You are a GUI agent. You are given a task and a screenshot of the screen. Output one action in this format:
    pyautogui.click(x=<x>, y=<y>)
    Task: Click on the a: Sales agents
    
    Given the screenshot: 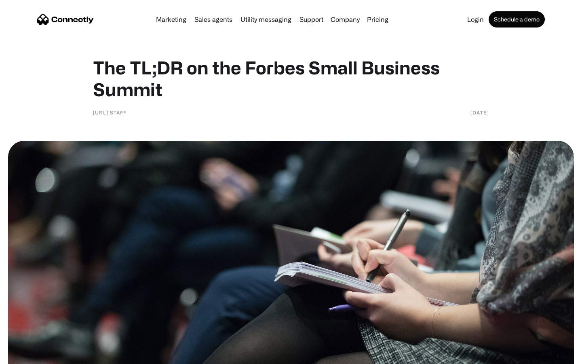 What is the action you would take?
    pyautogui.click(x=213, y=19)
    